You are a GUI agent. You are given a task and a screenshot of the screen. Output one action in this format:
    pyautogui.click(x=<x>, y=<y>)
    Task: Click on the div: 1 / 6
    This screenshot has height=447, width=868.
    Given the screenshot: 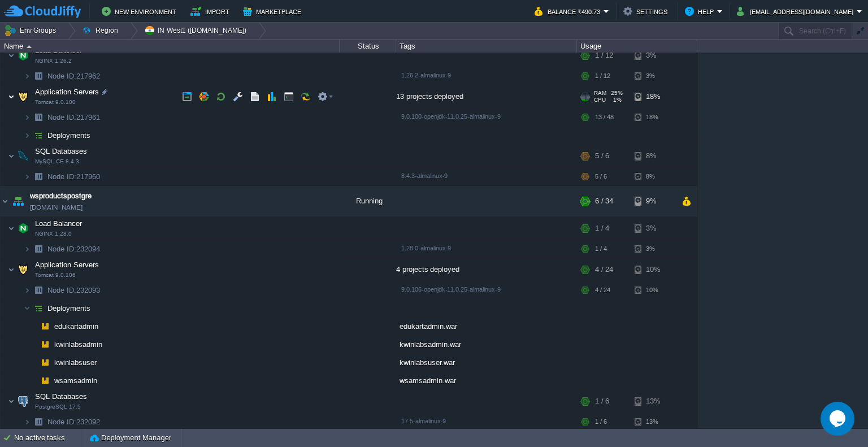 What is the action you would take?
    pyautogui.click(x=601, y=401)
    